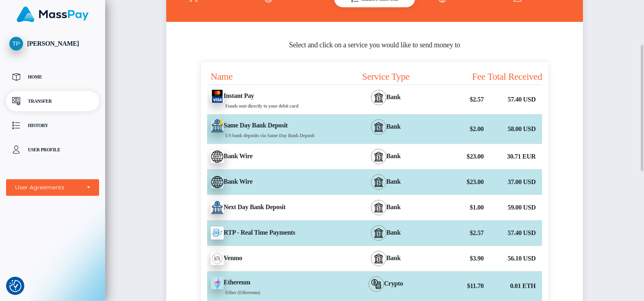 The width and height of the screenshot is (644, 301). Describe the element at coordinates (514, 76) in the screenshot. I see `div: Total Received` at that location.